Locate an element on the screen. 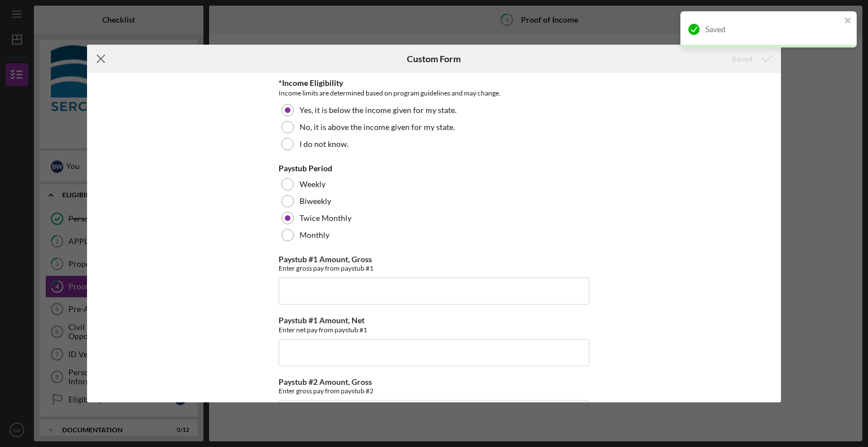 The height and width of the screenshot is (447, 868). label: No, it is above the income given for my state. is located at coordinates (377, 127).